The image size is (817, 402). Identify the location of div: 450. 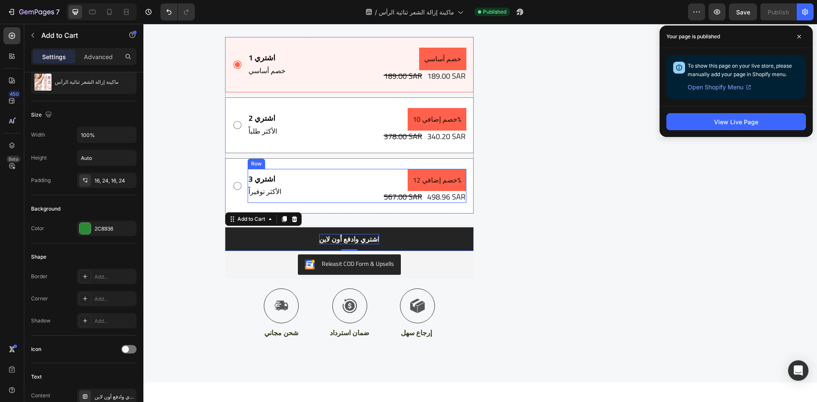
(14, 94).